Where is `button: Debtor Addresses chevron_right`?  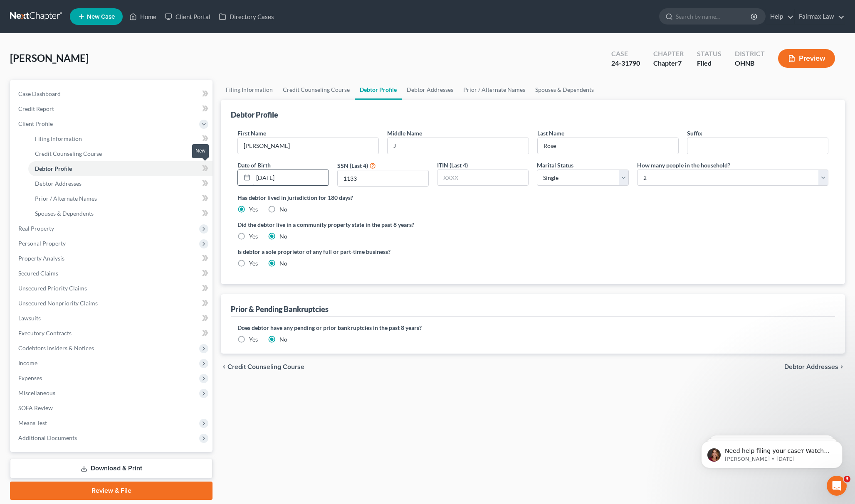
button: Debtor Addresses chevron_right is located at coordinates (815, 367).